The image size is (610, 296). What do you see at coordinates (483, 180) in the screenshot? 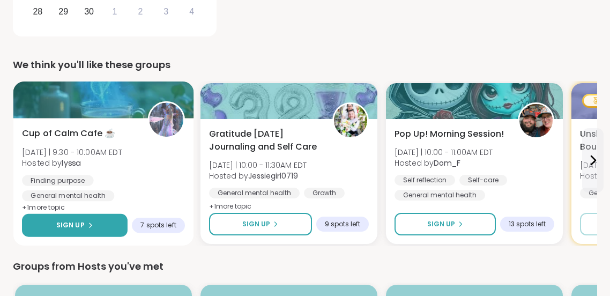
I see `div: Self-care` at bounding box center [483, 180].